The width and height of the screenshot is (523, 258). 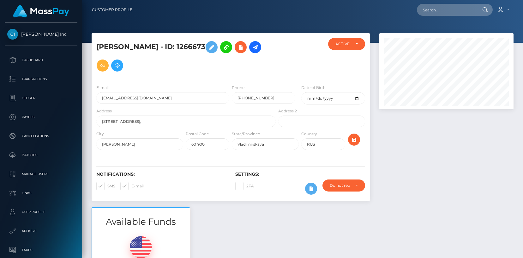 What do you see at coordinates (41, 79) in the screenshot?
I see `a: Transactions` at bounding box center [41, 79].